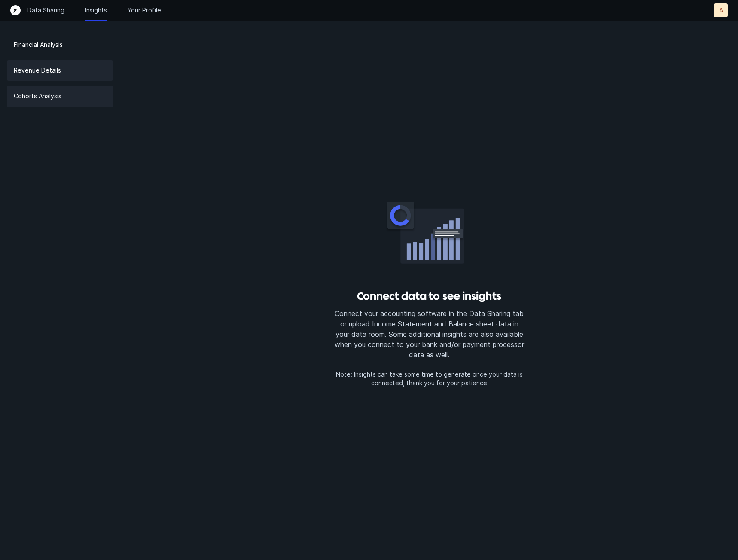 Image resolution: width=738 pixels, height=560 pixels. What do you see at coordinates (429, 296) in the screenshot?
I see `h3: Connect data to see insights` at bounding box center [429, 296].